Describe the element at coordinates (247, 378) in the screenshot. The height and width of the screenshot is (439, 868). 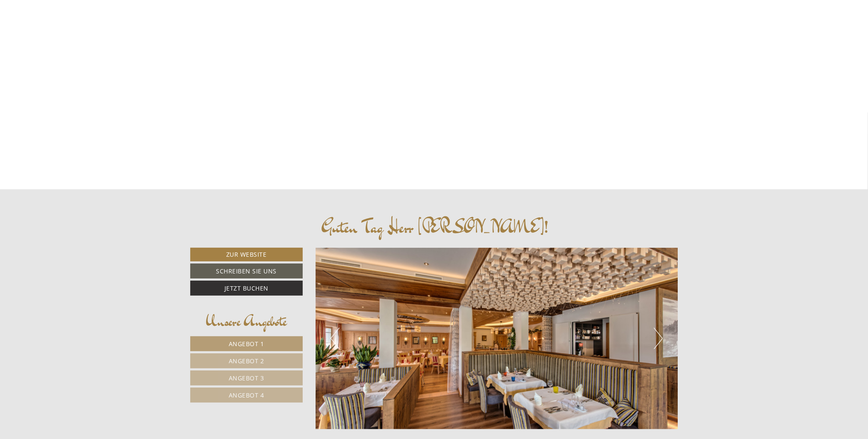
I see `span: Angebot 3` at that location.